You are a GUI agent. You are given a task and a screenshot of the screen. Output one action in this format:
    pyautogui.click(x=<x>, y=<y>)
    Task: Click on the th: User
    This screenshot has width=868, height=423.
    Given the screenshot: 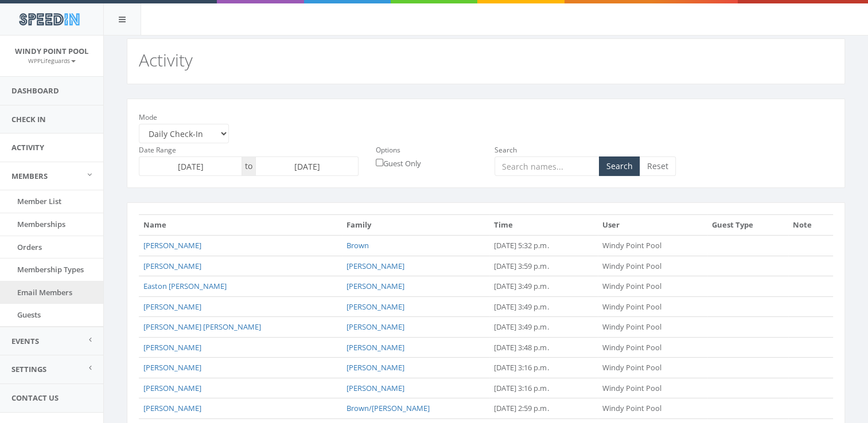 What is the action you would take?
    pyautogui.click(x=652, y=225)
    